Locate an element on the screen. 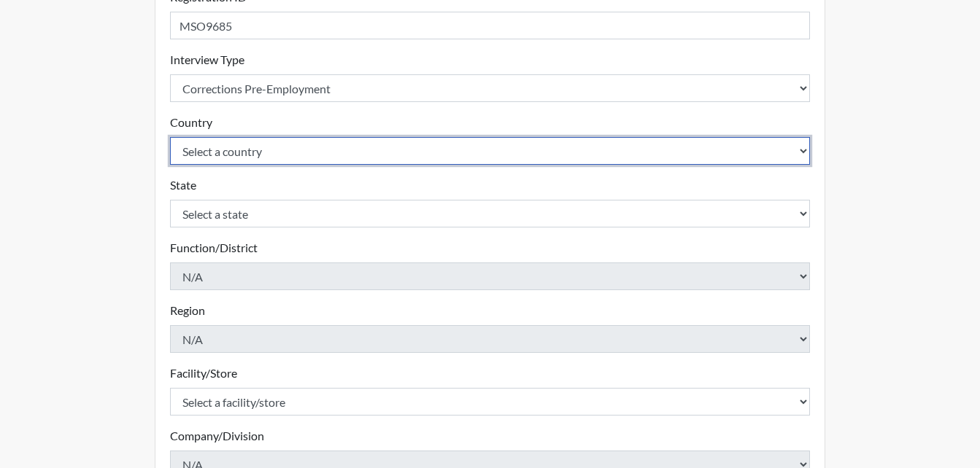 The width and height of the screenshot is (980, 468). label: Interview Type is located at coordinates (208, 59).